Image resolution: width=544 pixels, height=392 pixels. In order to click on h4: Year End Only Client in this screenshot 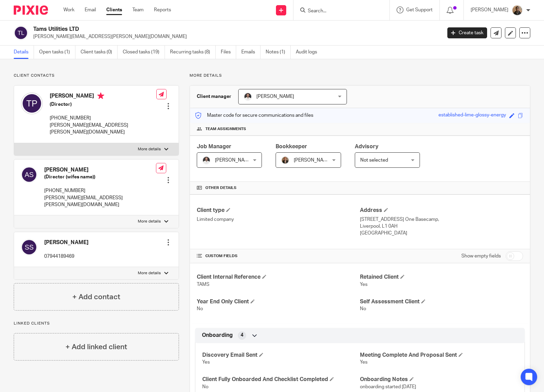, I will do `click(278, 302)`.